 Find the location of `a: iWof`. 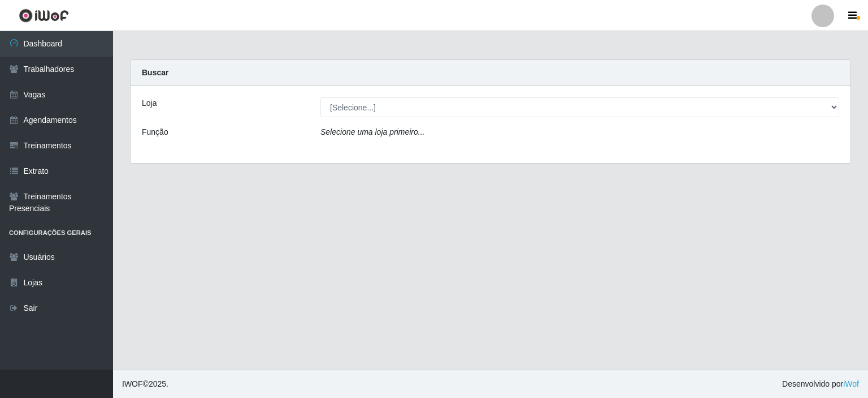

a: iWof is located at coordinates (851, 383).